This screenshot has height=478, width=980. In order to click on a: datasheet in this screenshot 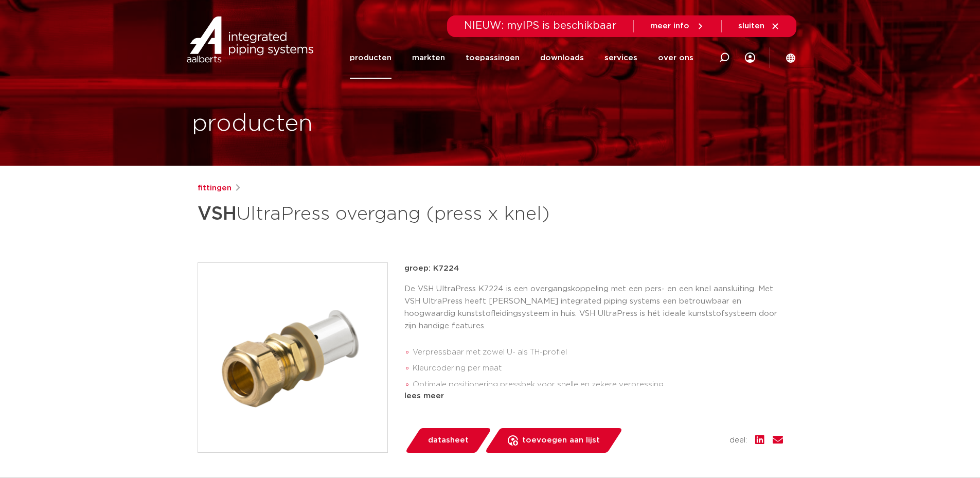, I will do `click(448, 440)`.